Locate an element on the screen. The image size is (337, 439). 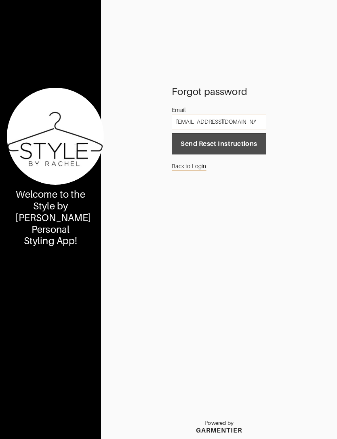
p: Powered by is located at coordinates (219, 423).